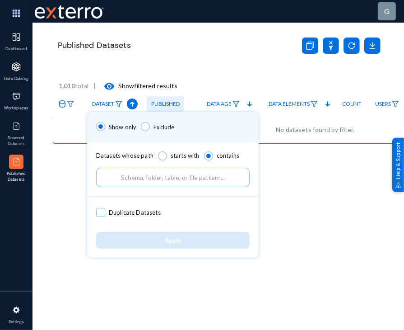  I want to click on button: Apply, so click(173, 240).